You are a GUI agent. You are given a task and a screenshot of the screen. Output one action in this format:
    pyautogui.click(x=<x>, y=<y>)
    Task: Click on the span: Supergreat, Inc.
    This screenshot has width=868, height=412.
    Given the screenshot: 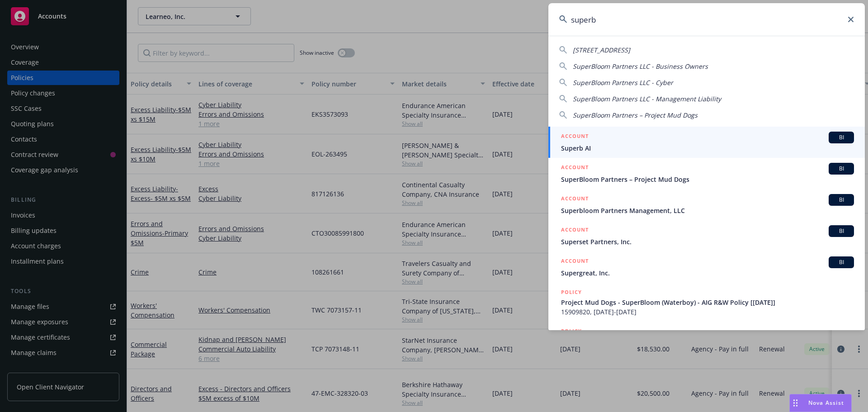 What is the action you would take?
    pyautogui.click(x=708, y=273)
    